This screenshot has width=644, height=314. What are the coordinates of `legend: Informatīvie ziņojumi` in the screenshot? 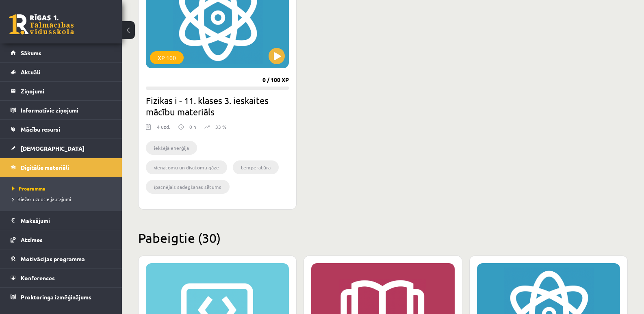 It's located at (66, 110).